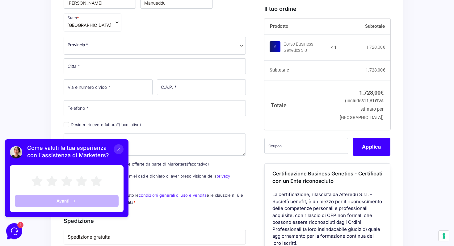  Describe the element at coordinates (108, 87) in the screenshot. I see `input: Via e numero civico *` at that location.